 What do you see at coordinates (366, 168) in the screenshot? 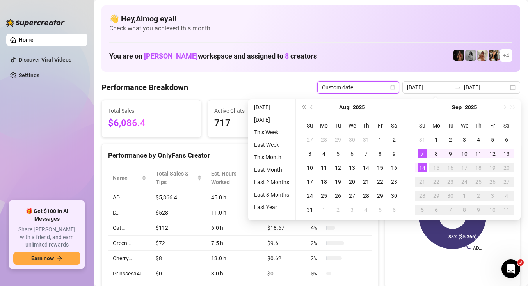
I see `td: 2025-08-14` at bounding box center [366, 168].